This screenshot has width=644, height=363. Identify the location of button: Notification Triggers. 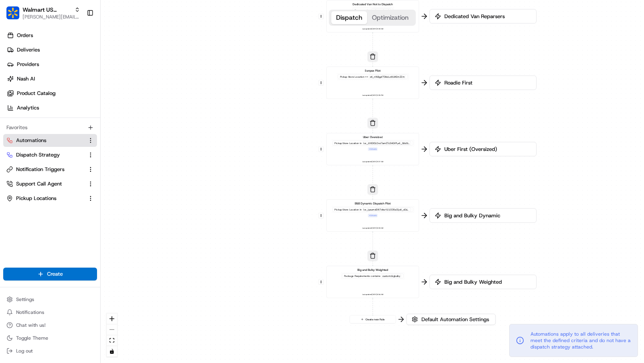
(50, 169).